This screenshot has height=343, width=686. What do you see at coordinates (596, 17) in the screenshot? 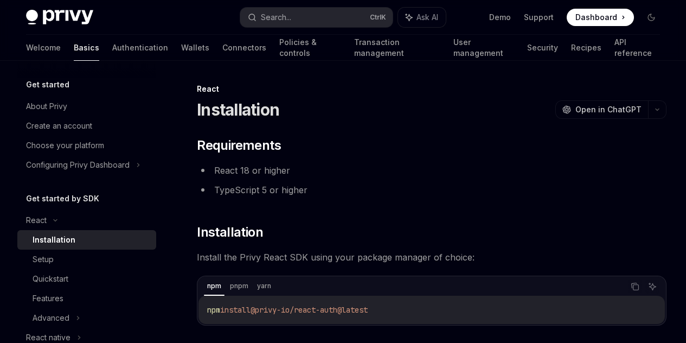
I see `span: Dashboard` at bounding box center [596, 17].